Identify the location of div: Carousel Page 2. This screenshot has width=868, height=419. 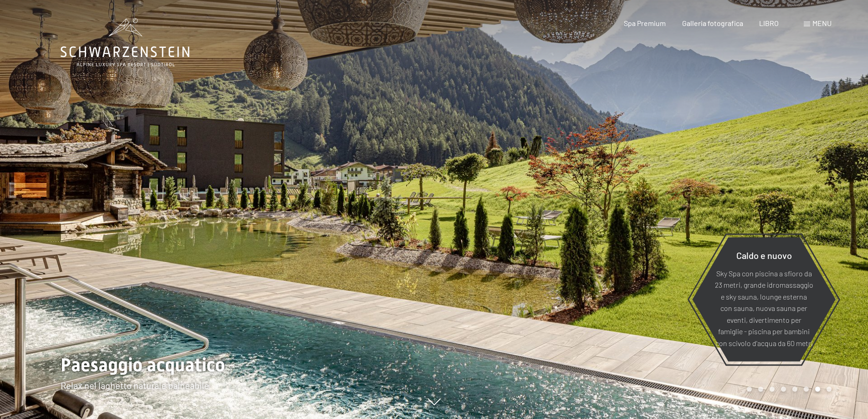
(761, 389).